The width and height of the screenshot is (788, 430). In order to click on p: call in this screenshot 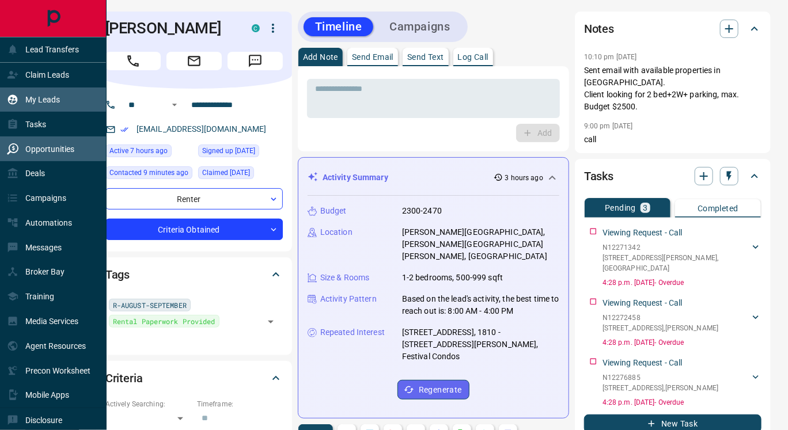, I will do `click(673, 139)`.